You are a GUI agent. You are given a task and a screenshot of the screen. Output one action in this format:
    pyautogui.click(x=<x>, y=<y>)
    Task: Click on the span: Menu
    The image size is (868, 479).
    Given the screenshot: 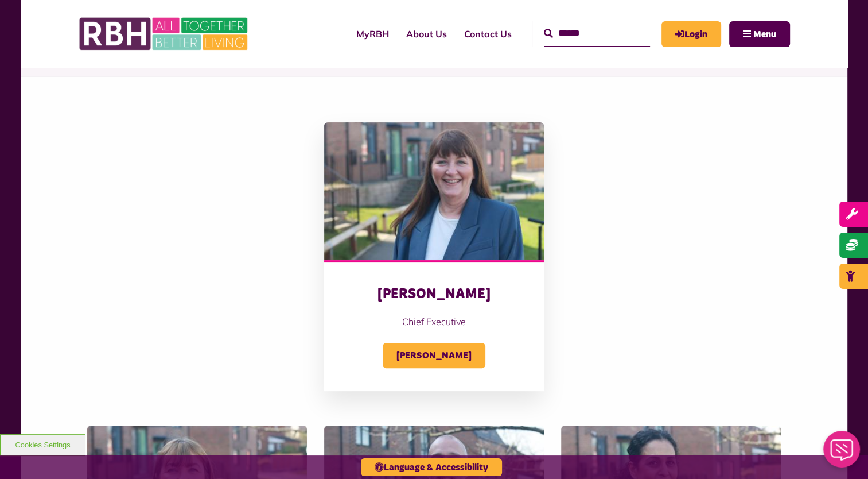 What is the action you would take?
    pyautogui.click(x=765, y=34)
    